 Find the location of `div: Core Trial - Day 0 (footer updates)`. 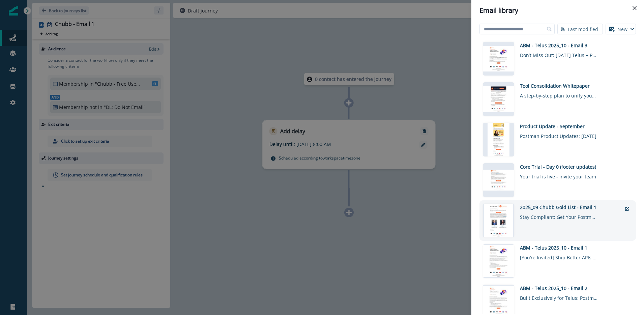

div: Core Trial - Day 0 (footer updates) is located at coordinates (575, 167).